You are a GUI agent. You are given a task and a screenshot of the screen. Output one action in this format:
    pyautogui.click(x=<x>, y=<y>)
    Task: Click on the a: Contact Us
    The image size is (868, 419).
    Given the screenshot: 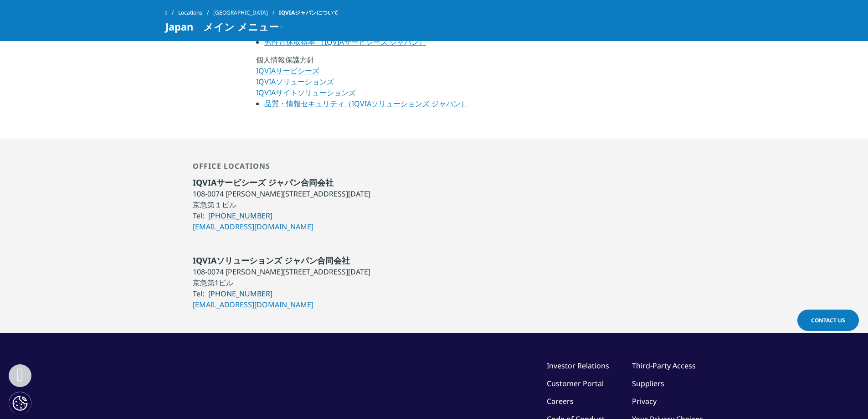 What is the action you would take?
    pyautogui.click(x=828, y=320)
    